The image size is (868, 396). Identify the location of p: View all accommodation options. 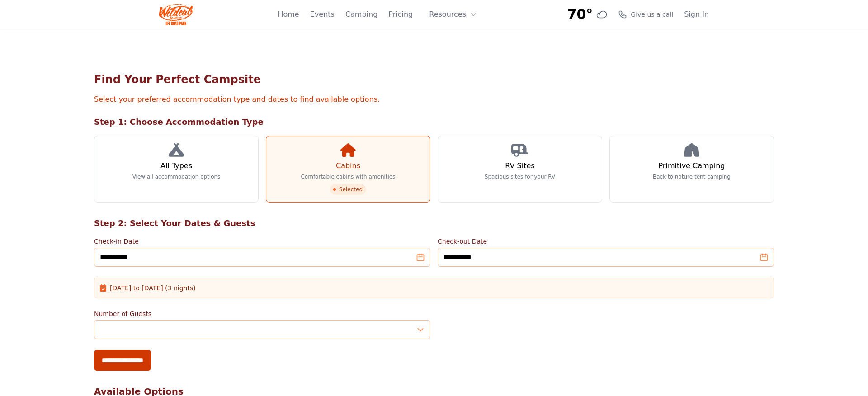
(177, 177).